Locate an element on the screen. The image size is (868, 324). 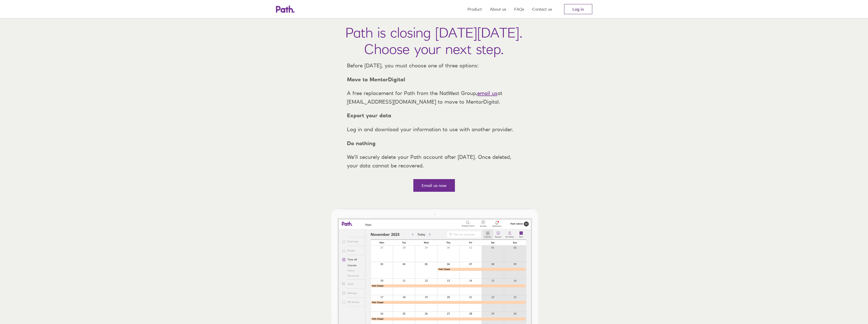
a: email us is located at coordinates (487, 93).